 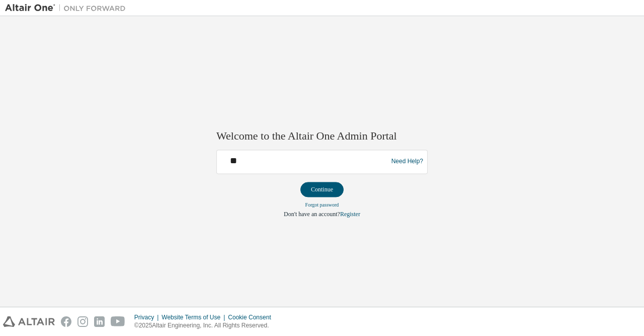 I want to click on a: Forgot password, so click(x=322, y=205).